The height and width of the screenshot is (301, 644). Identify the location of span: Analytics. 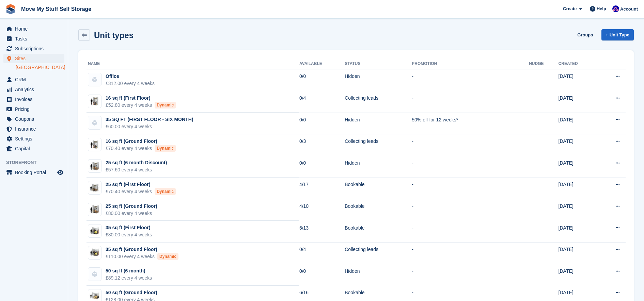
(35, 89).